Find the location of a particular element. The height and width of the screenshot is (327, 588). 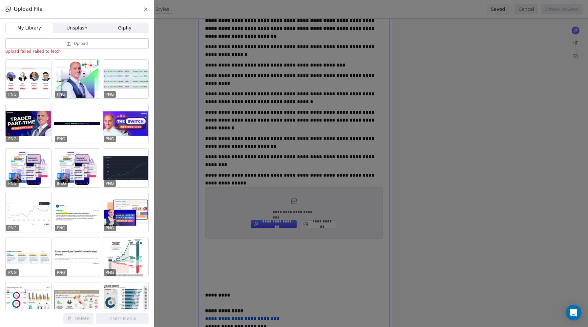

button: Insert Media is located at coordinates (122, 319).